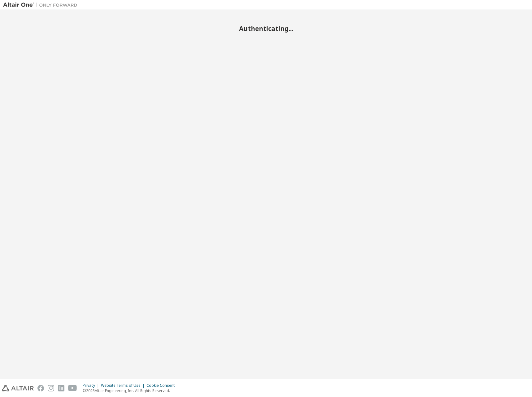 This screenshot has width=532, height=397. Describe the element at coordinates (41, 388) in the screenshot. I see `img: facebook.svg` at that location.